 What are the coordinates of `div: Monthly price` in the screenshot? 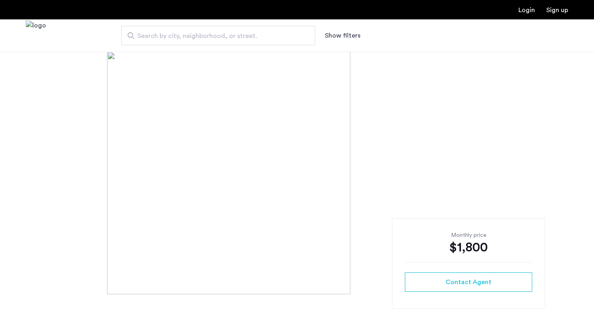 It's located at (468, 235).